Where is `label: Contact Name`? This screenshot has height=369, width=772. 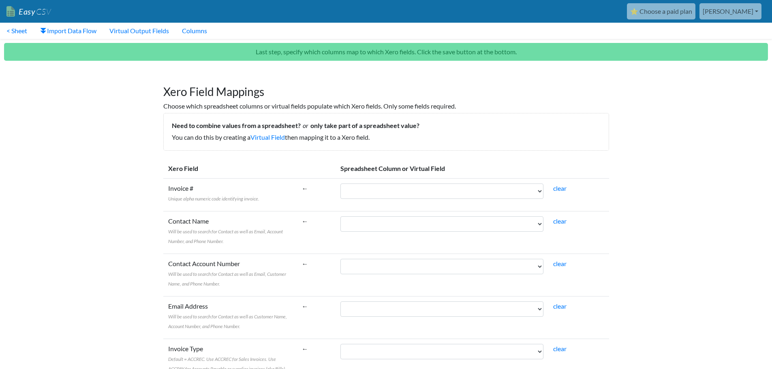 label: Contact Name is located at coordinates (230, 231).